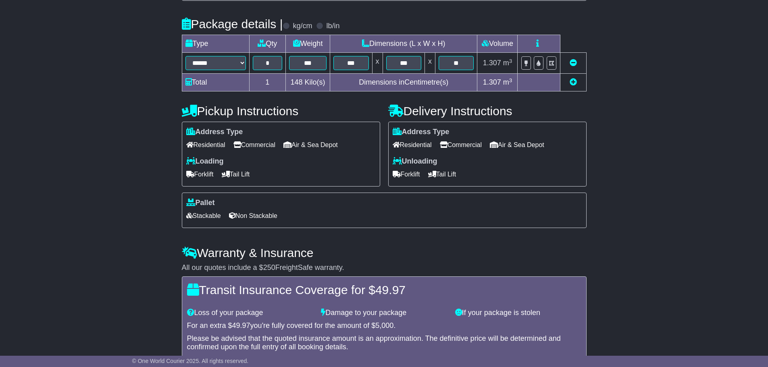  I want to click on div: For an extra $ you're fully covered for the amount of $ ., so click(384, 326).